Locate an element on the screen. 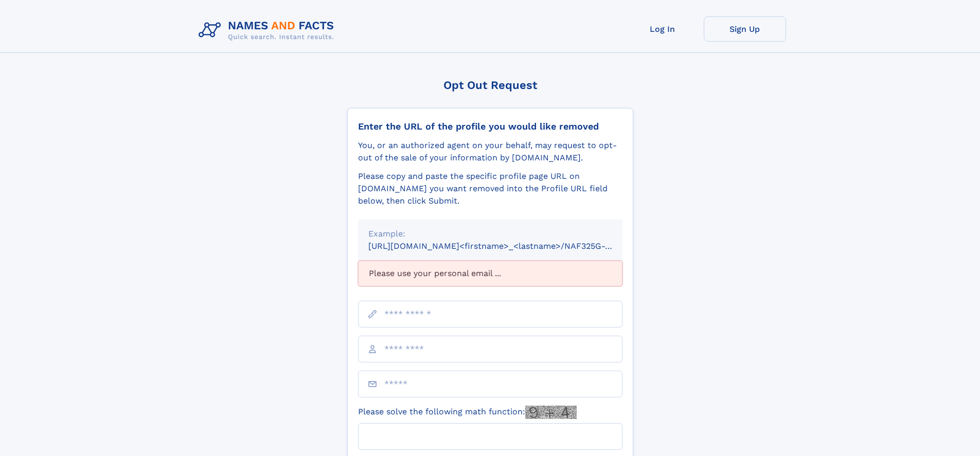 This screenshot has height=456, width=980. div: Opt Out Request is located at coordinates (490, 84).